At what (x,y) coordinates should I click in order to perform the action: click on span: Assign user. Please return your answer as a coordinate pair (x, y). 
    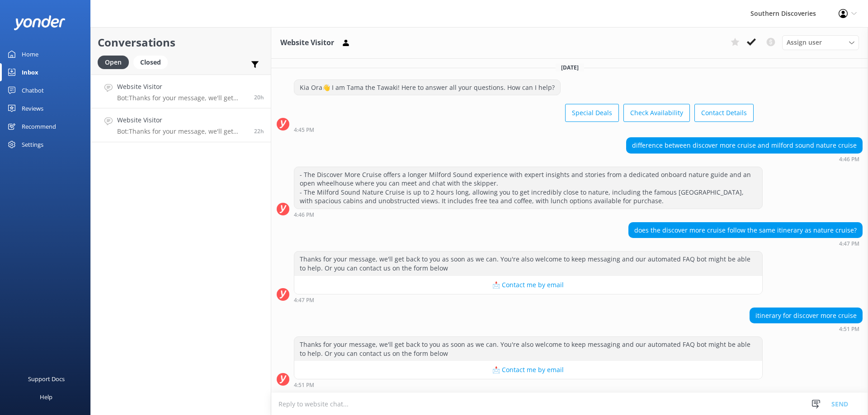
    Looking at the image, I should click on (805, 43).